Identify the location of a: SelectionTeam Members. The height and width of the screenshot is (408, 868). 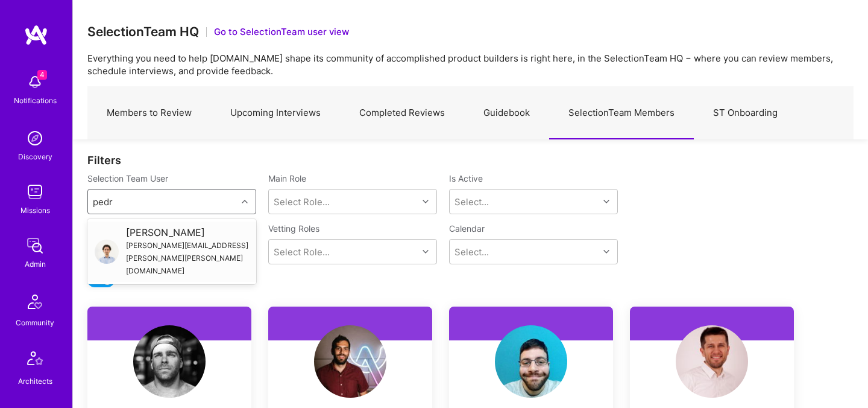
(621, 113).